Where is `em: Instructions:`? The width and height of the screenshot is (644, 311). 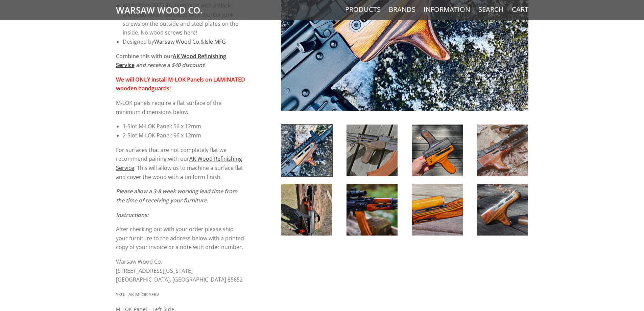
em: Instructions: is located at coordinates (132, 215).